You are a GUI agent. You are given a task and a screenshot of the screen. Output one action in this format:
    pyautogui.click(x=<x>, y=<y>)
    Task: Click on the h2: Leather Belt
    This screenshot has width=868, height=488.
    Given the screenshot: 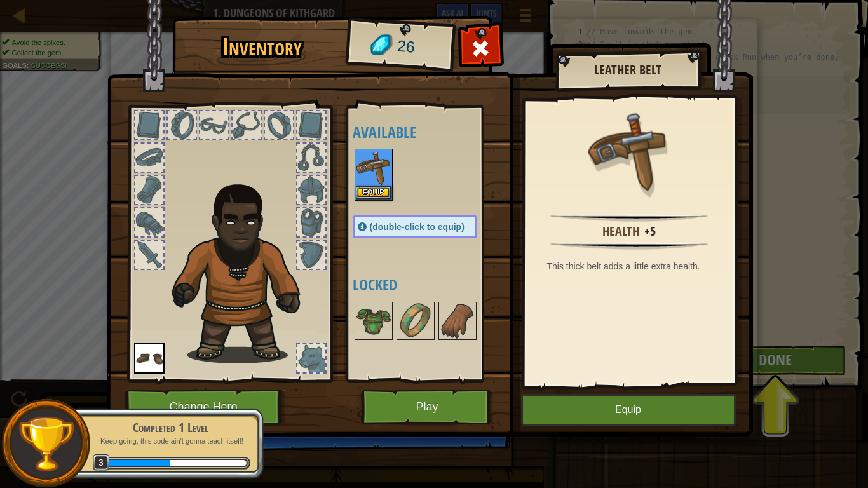 What is the action you would take?
    pyautogui.click(x=627, y=70)
    